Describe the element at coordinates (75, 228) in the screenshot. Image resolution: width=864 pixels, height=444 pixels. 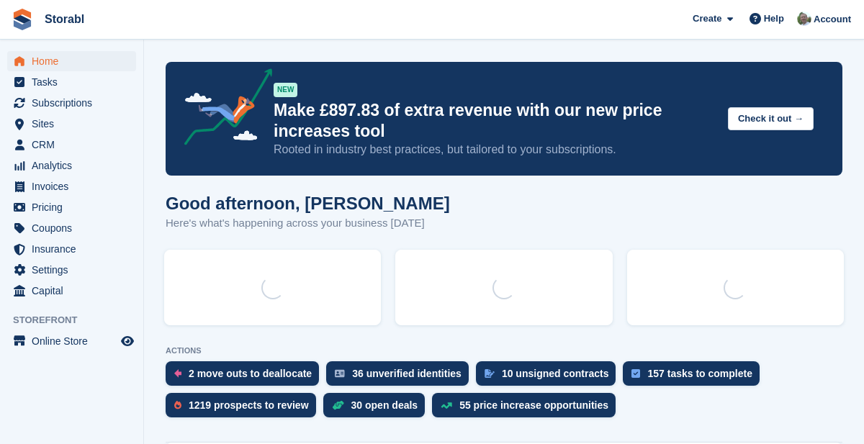
I see `span: Coupons` at that location.